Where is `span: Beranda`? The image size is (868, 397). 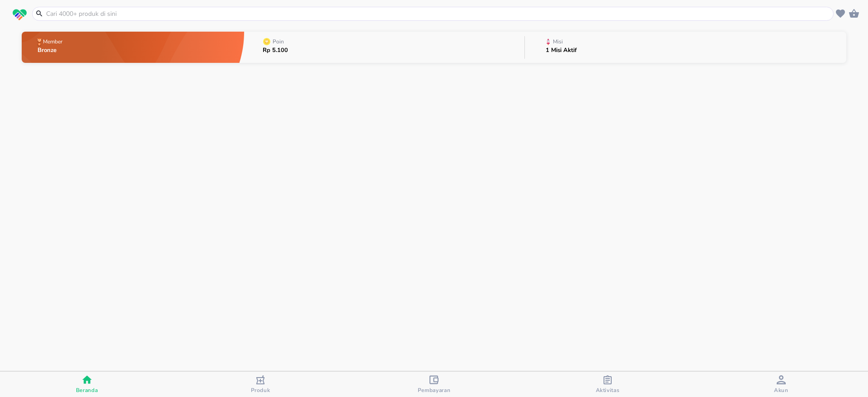
span: Beranda is located at coordinates (87, 390).